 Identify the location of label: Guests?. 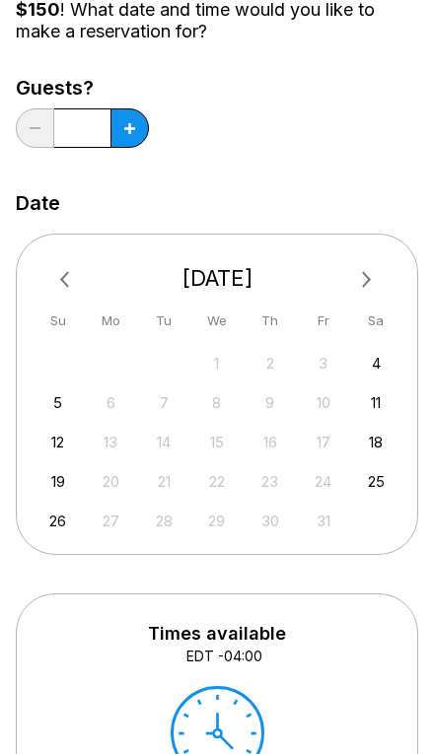
(82, 88).